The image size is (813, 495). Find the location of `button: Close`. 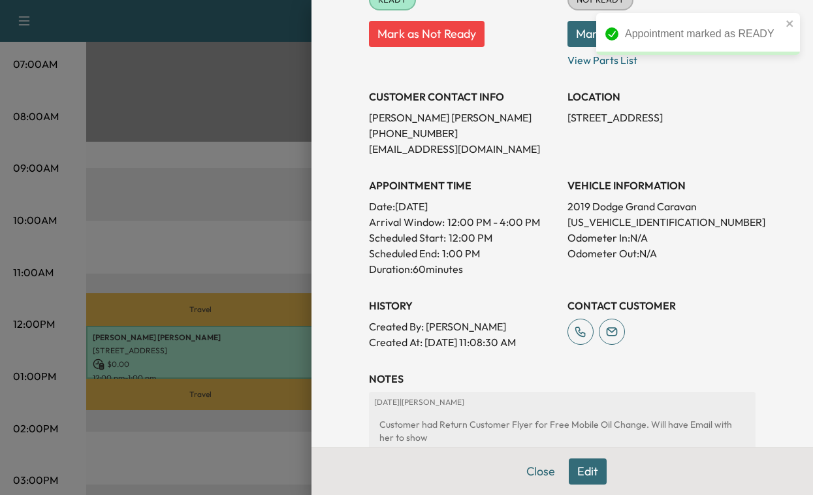

button: Close is located at coordinates (541, 471).